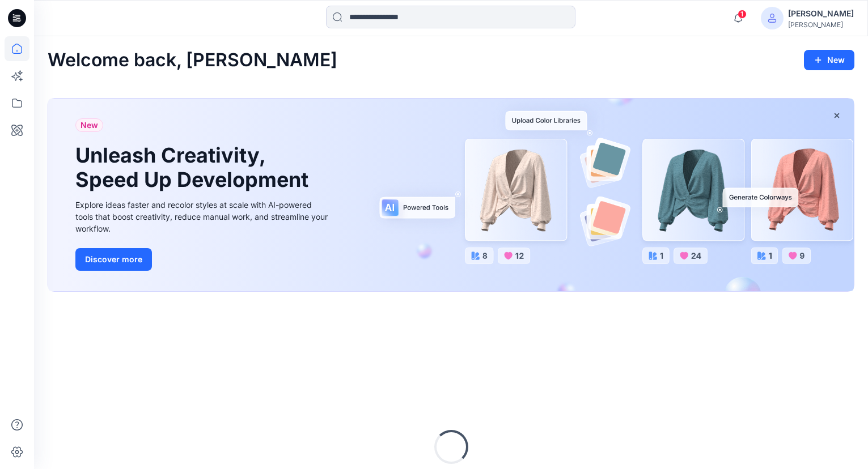 The height and width of the screenshot is (469, 868). What do you see at coordinates (195, 168) in the screenshot?
I see `h1: Unleash Creativity, Speed Up Development` at bounding box center [195, 168].